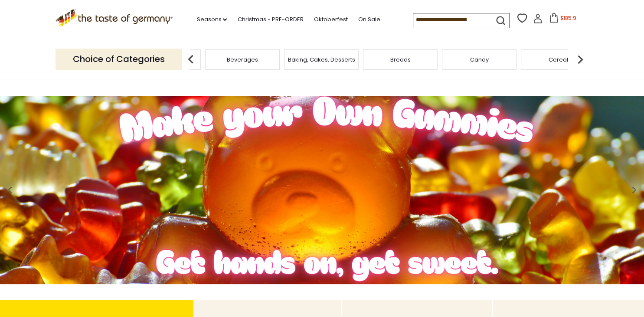 This screenshot has height=317, width=644. What do you see at coordinates (191, 59) in the screenshot?
I see `img: previous arrow` at bounding box center [191, 59].